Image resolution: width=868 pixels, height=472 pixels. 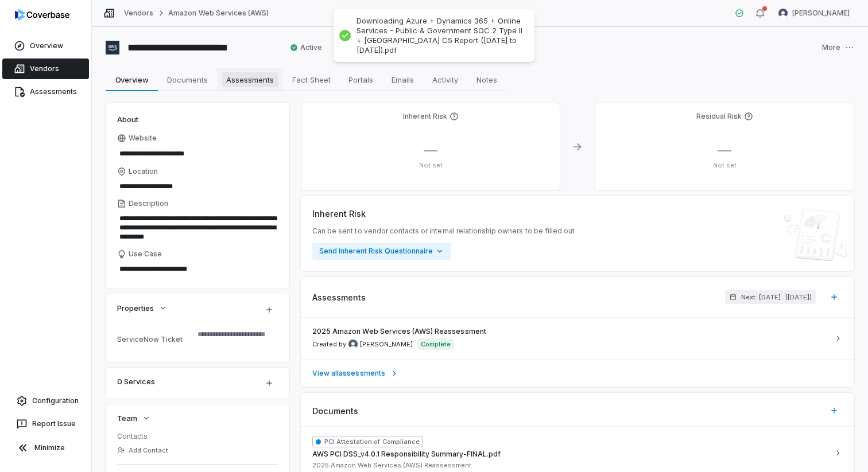 What do you see at coordinates (362, 345) in the screenshot?
I see `span: Created by` at bounding box center [362, 345].